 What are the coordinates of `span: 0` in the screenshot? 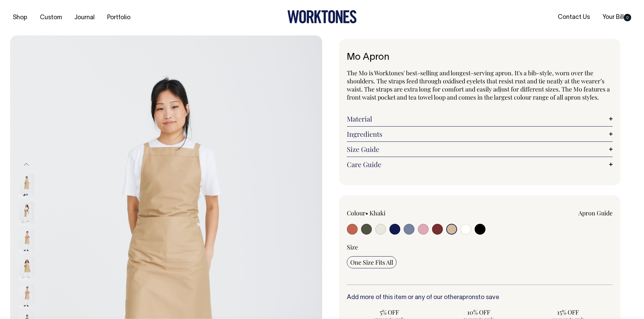 It's located at (628, 17).